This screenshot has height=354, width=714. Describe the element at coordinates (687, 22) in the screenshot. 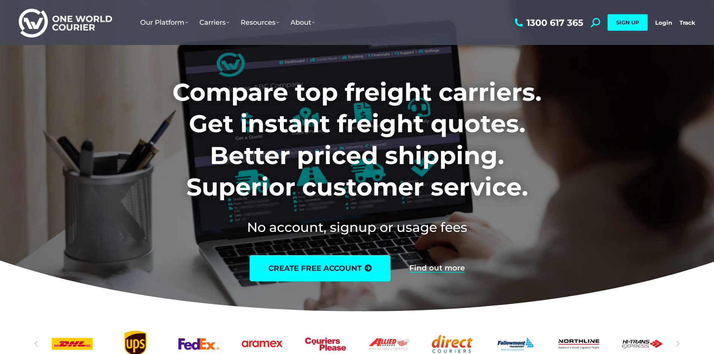

I see `a: Track` at that location.